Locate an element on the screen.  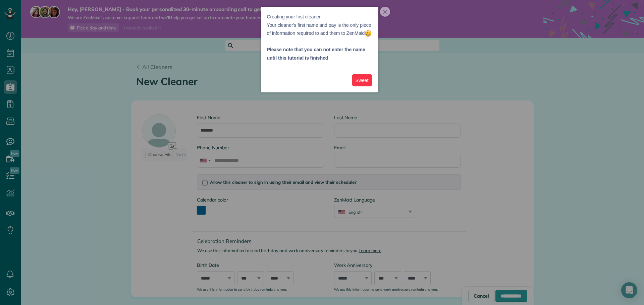
button: close, is located at coordinates (385, 12).